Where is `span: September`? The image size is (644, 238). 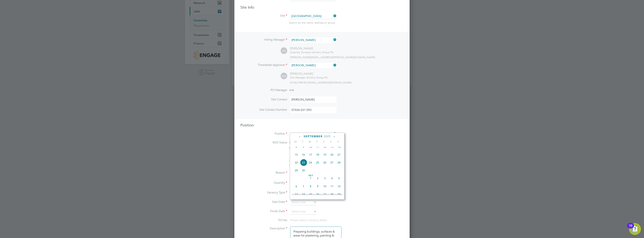
span: September is located at coordinates (313, 136).